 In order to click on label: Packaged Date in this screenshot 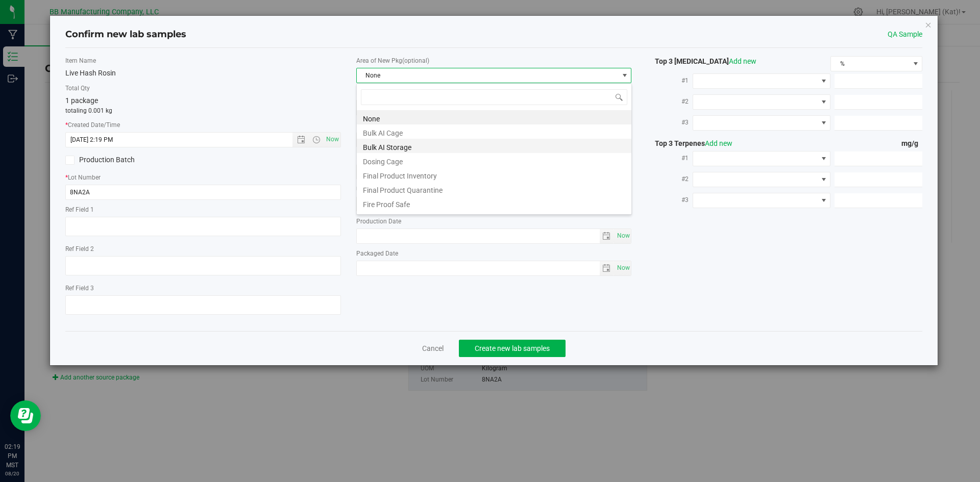, I will do `click(494, 254)`.